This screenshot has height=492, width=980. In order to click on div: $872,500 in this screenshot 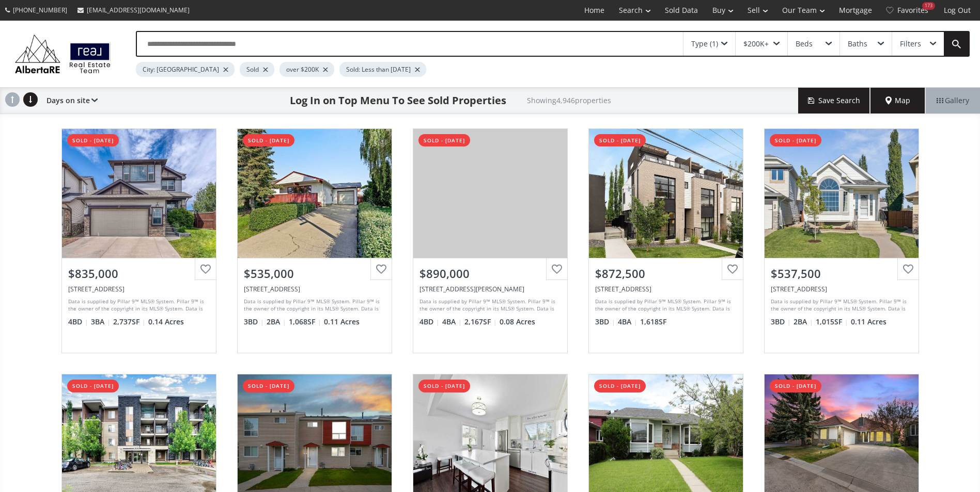, I will do `click(665, 274)`.